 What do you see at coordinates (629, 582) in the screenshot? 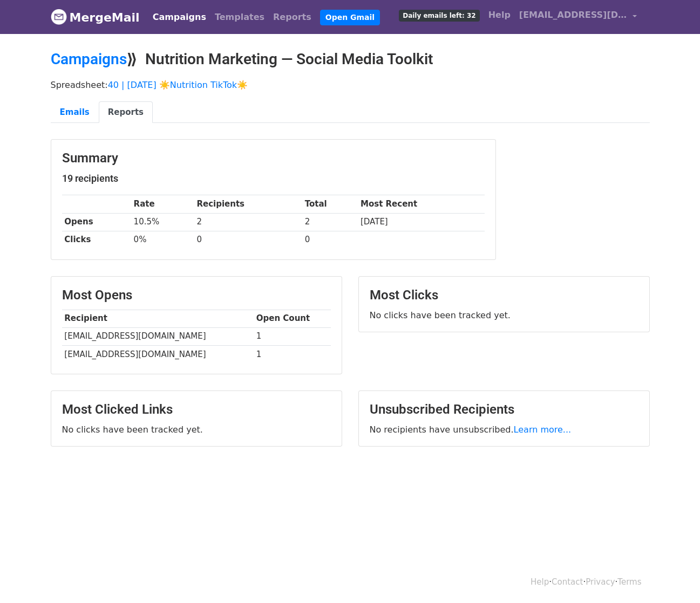
I see `a: Terms` at bounding box center [629, 582].